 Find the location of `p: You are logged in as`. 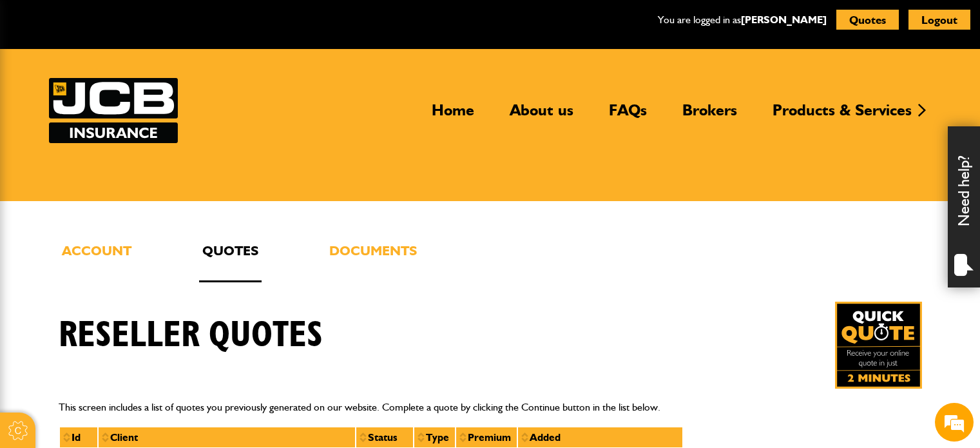

p: You are logged in as is located at coordinates (743, 20).